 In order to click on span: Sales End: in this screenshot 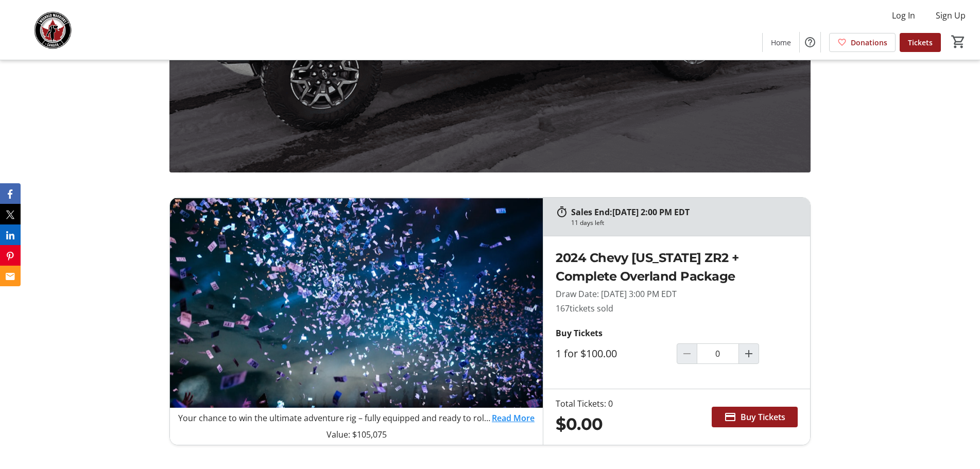, I will do `click(592, 212)`.